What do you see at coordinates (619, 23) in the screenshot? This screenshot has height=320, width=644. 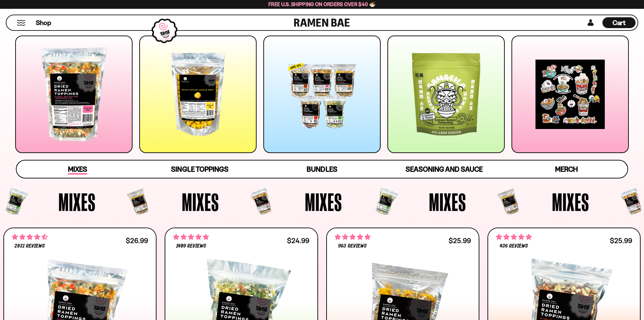 I see `span: Cart` at bounding box center [619, 23].